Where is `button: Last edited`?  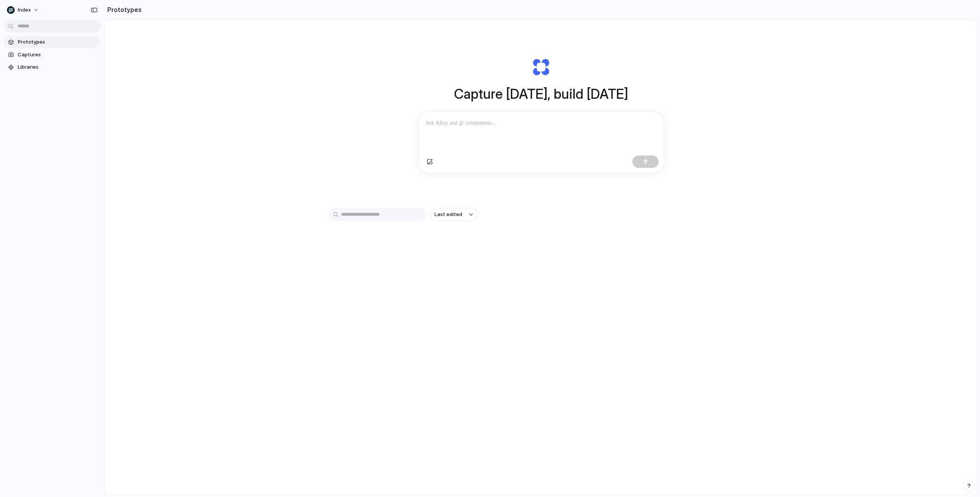 button: Last edited is located at coordinates (454, 214).